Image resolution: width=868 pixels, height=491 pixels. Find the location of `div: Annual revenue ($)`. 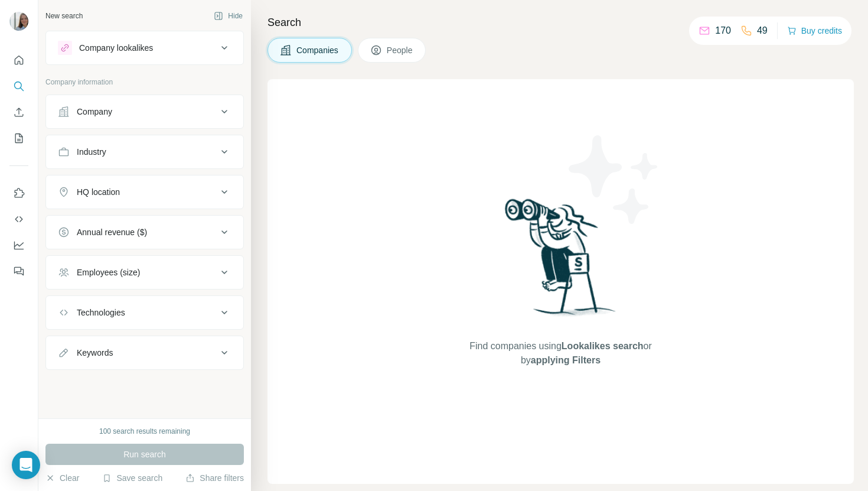

div: Annual revenue ($) is located at coordinates (112, 232).